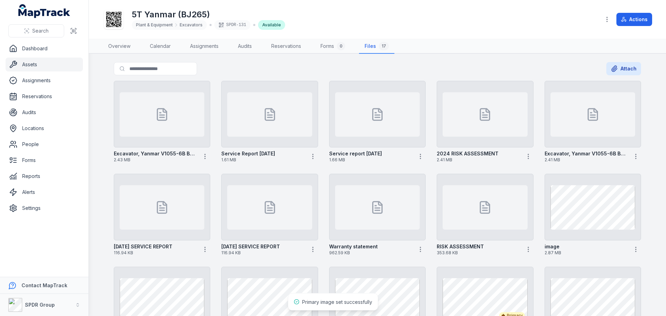 The height and width of the screenshot is (316, 666). I want to click on h1: 5T Yanmar (BJ265), so click(209, 15).